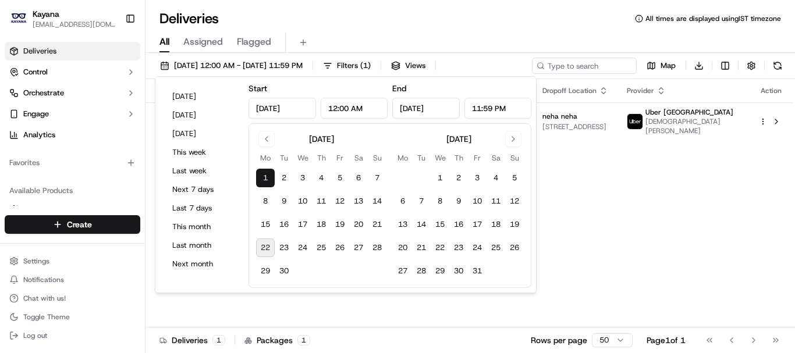 The width and height of the screenshot is (795, 353). I want to click on span: Flagged, so click(254, 42).